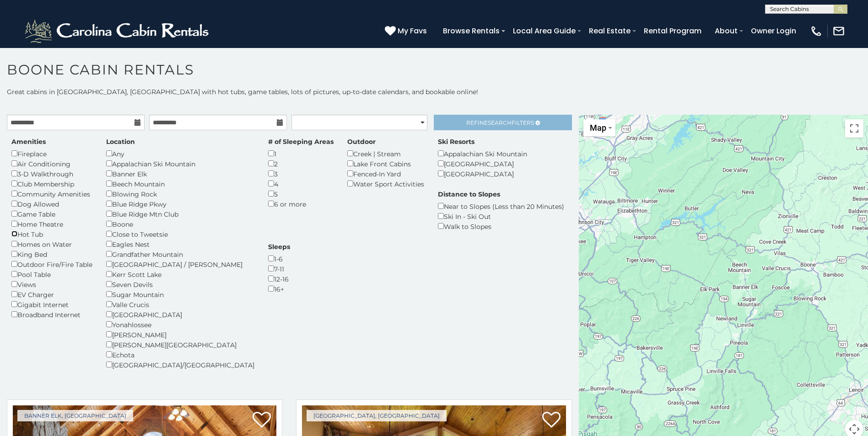 Image resolution: width=868 pixels, height=436 pixels. I want to click on div: Hot Tub, so click(52, 234).